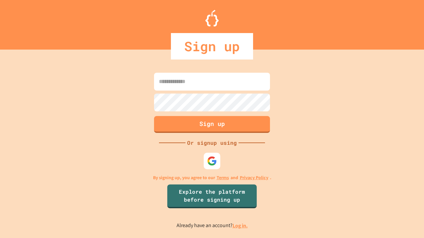  Describe the element at coordinates (254, 178) in the screenshot. I see `a: Privacy Policy` at that location.